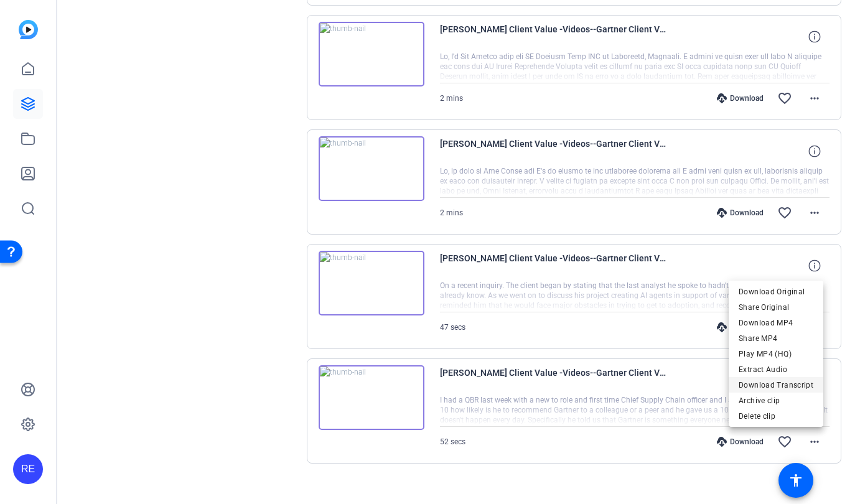 The height and width of the screenshot is (504, 860). What do you see at coordinates (776, 385) in the screenshot?
I see `span: Download Transcript` at bounding box center [776, 385].